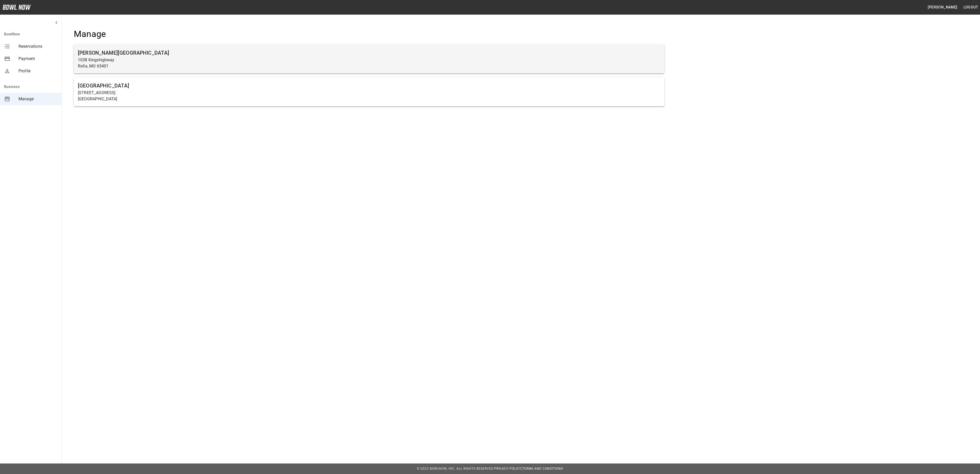  What do you see at coordinates (38, 99) in the screenshot?
I see `span: Manage` at bounding box center [38, 99].